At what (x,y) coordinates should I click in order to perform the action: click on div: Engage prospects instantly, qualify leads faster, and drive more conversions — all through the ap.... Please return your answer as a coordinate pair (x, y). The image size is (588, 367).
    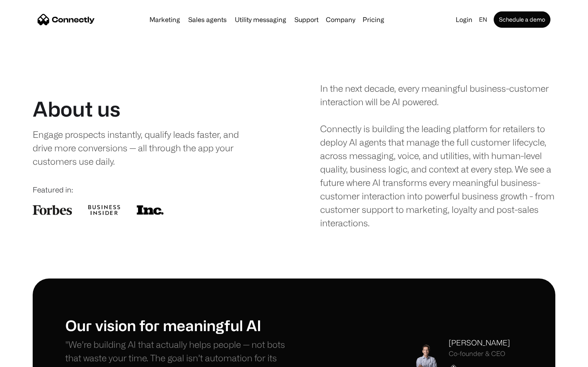
    Looking at the image, I should click on (144, 148).